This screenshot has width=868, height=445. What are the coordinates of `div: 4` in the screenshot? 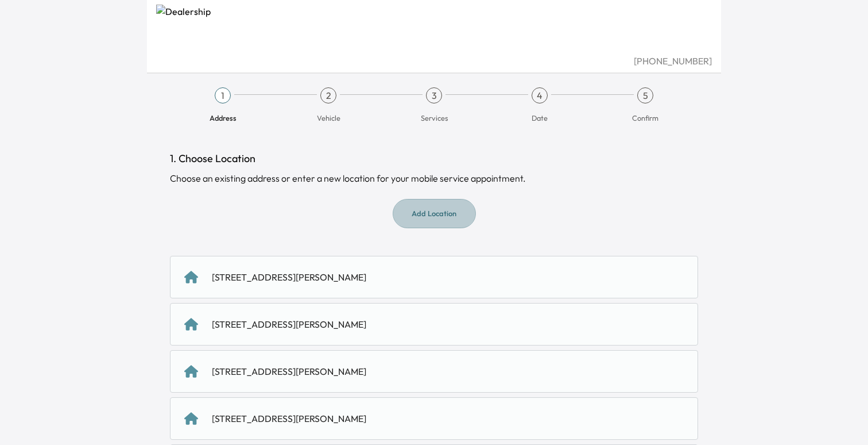 It's located at (540, 95).